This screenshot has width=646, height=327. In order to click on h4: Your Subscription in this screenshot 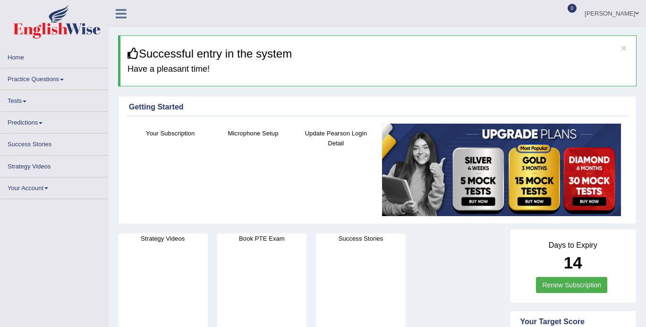, I will do `click(170, 133)`.